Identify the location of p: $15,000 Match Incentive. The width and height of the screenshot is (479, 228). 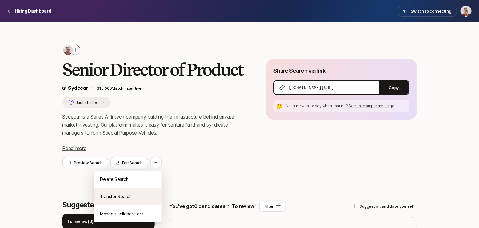
(171, 88).